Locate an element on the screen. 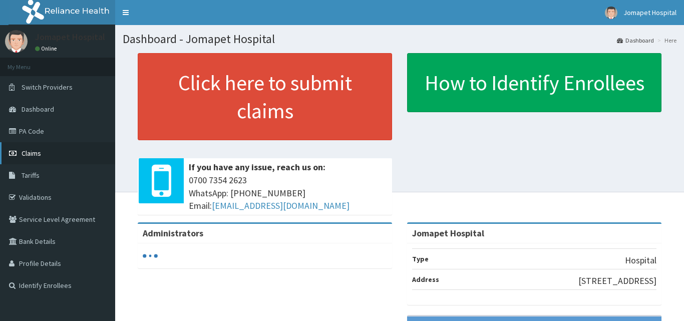  strong: Jomapet Hospital is located at coordinates (448, 233).